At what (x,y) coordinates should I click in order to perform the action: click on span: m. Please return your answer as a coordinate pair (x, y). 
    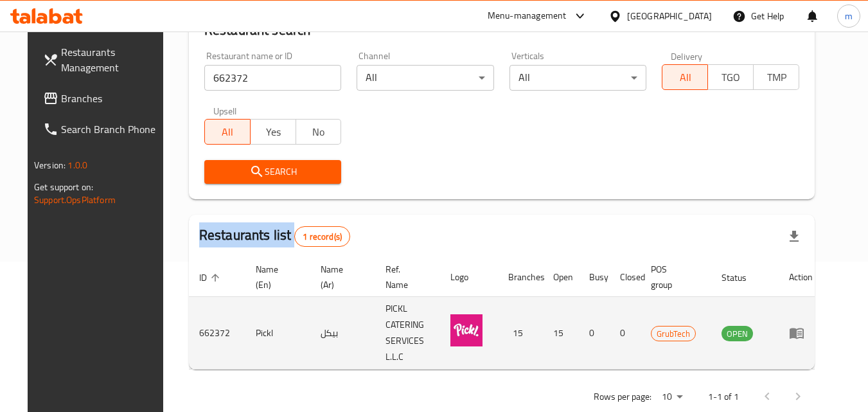
    Looking at the image, I should click on (848, 16).